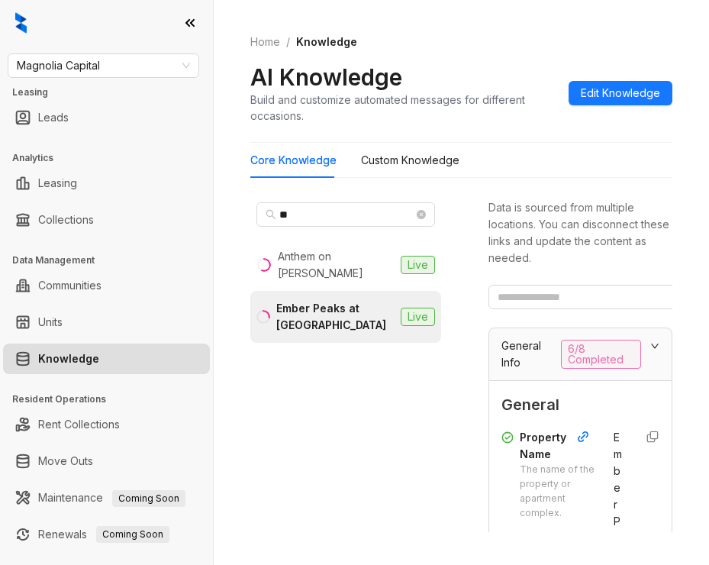  I want to click on li: Units, so click(106, 322).